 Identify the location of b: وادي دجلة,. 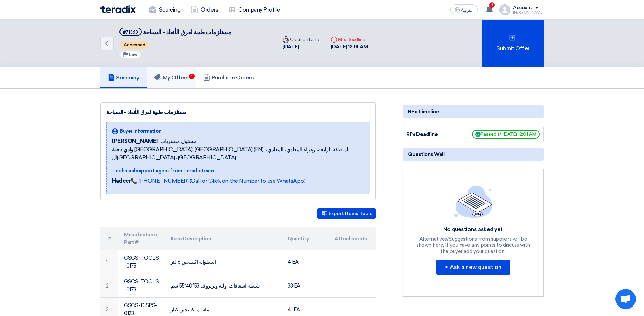
(123, 150).